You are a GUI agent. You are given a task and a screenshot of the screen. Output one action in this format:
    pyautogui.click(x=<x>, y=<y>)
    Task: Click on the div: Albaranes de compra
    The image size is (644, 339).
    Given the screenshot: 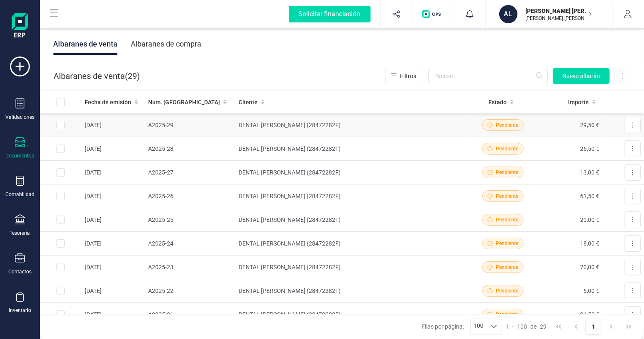 What is the action you would take?
    pyautogui.click(x=166, y=44)
    